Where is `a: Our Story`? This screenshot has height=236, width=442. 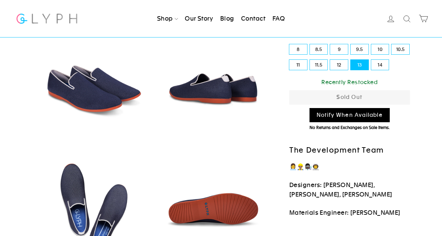
a: Our Story is located at coordinates (199, 19).